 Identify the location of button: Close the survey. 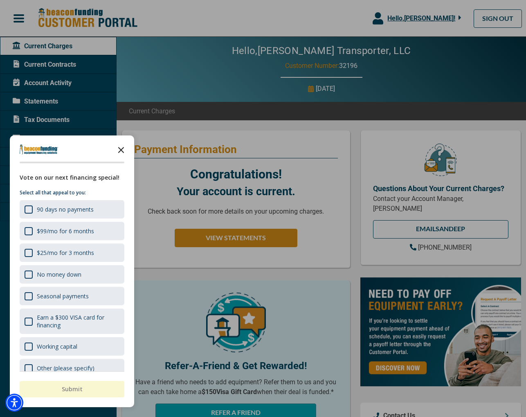
(121, 149).